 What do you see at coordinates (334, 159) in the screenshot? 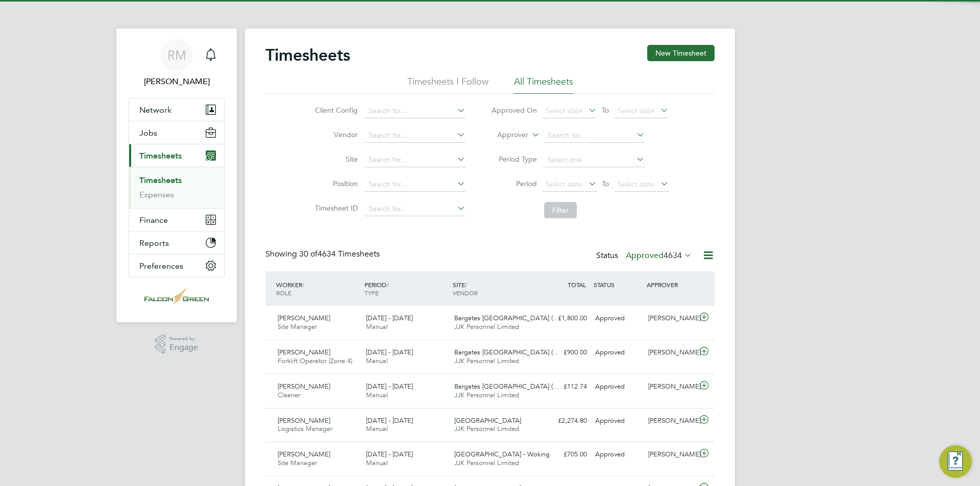
I see `label: Site` at bounding box center [334, 159].